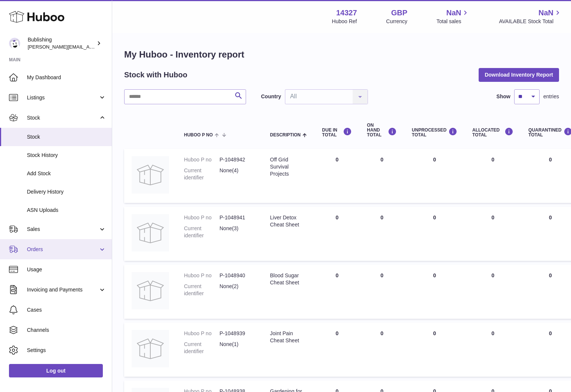 The width and height of the screenshot is (571, 392). What do you see at coordinates (56, 371) in the screenshot?
I see `a: Log out` at bounding box center [56, 371].